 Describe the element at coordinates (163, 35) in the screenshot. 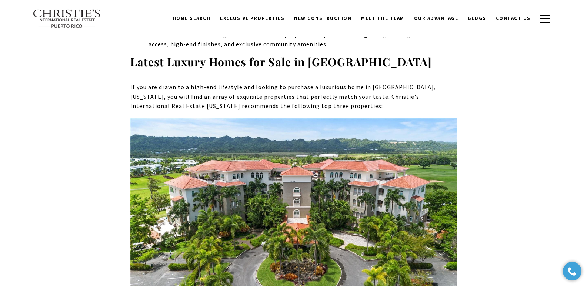

I see `strong: Features:` at that location.